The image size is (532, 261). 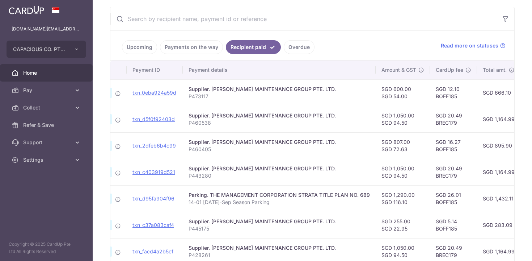 I want to click on a: txn_d95fa904f96, so click(x=154, y=198).